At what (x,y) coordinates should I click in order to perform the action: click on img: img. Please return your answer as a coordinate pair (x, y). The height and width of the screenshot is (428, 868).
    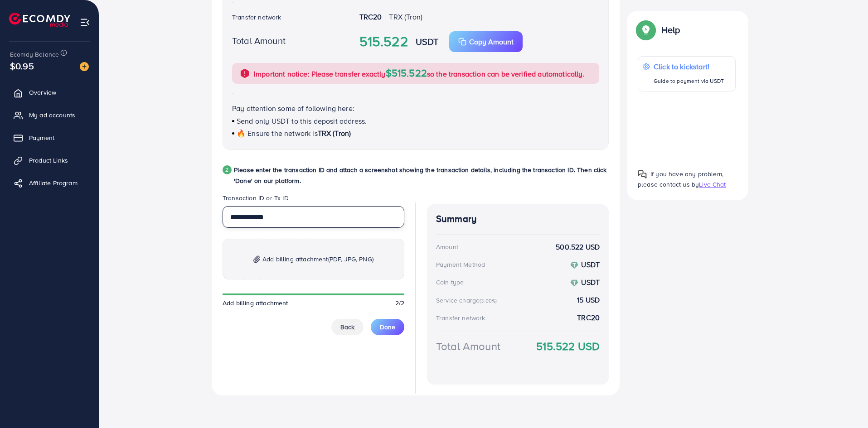
    Looking at the image, I should click on (257, 259).